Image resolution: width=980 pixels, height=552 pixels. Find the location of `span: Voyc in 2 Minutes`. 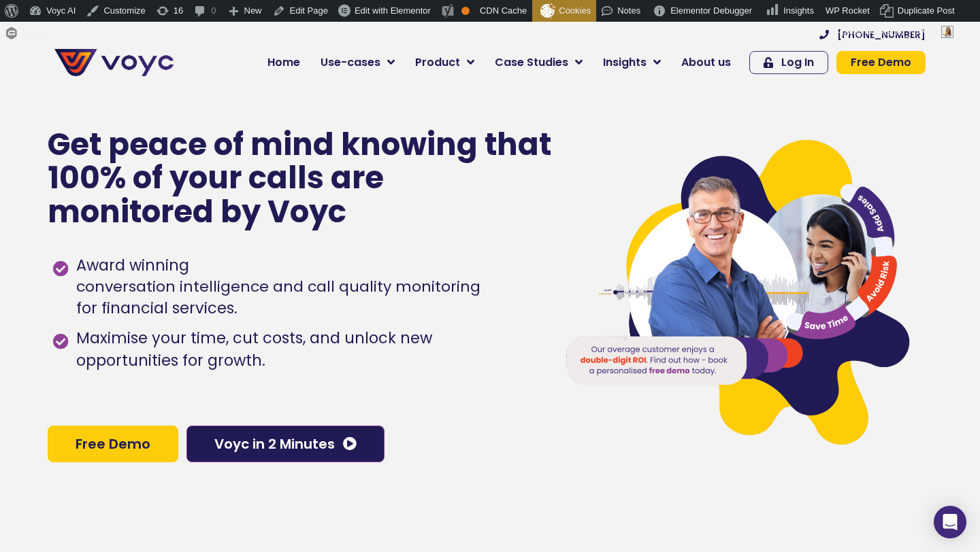

span: Voyc in 2 Minutes is located at coordinates (274, 444).